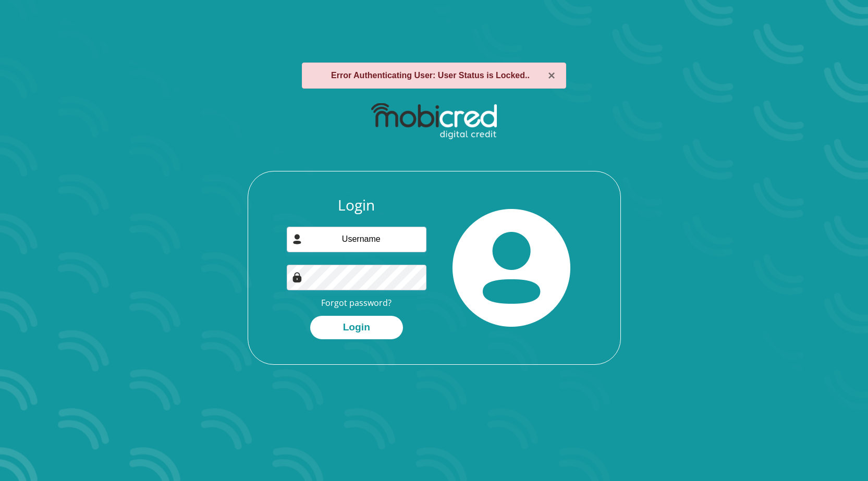 The image size is (868, 481). I want to click on button: Login, so click(357, 328).